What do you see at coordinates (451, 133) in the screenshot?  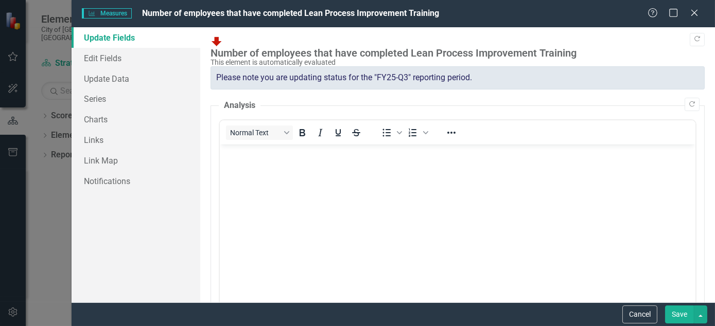 I see `button: Reveal or hide additional toolbar items` at bounding box center [451, 133].